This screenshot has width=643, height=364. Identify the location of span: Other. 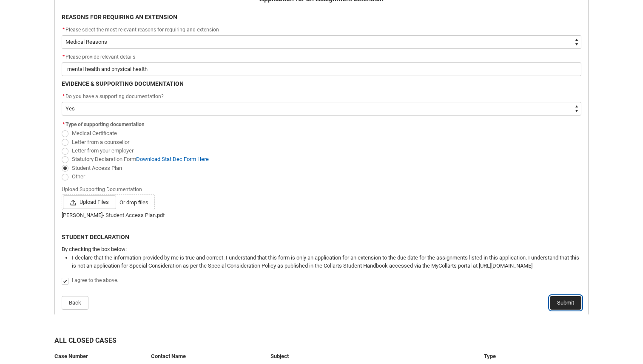
(79, 176).